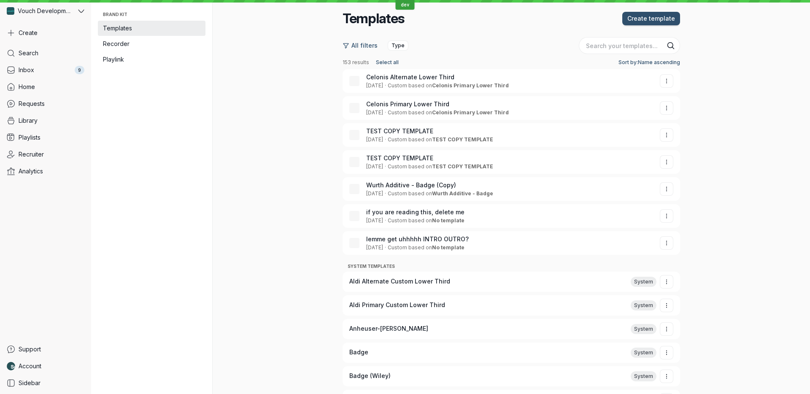 The height and width of the screenshot is (394, 810). What do you see at coordinates (79, 70) in the screenshot?
I see `div: 9` at bounding box center [79, 70].